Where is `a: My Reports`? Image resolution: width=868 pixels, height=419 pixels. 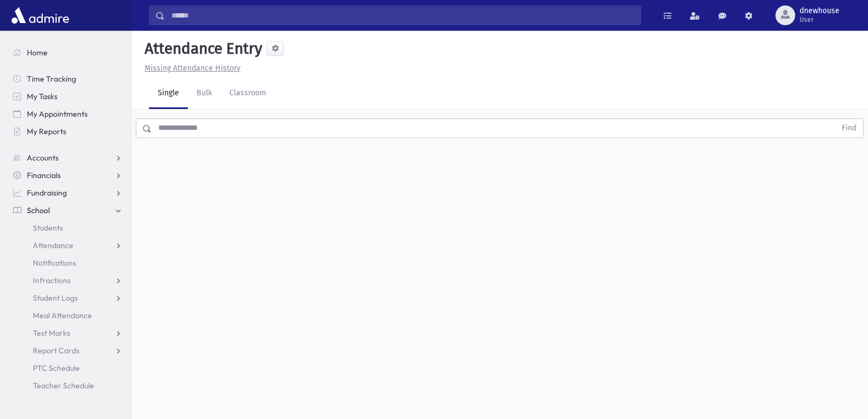 a: My Reports is located at coordinates (68, 131).